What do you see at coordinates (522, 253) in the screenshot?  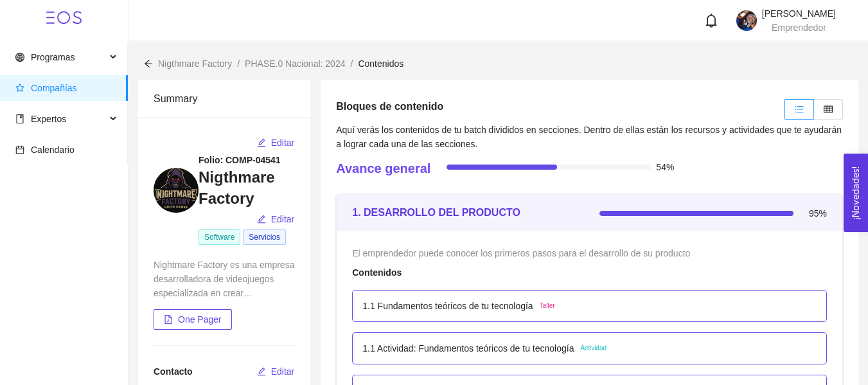 I see `span: El emprendedor puede conocer los primeros pasos para el desarrollo de su producto` at bounding box center [522, 253].